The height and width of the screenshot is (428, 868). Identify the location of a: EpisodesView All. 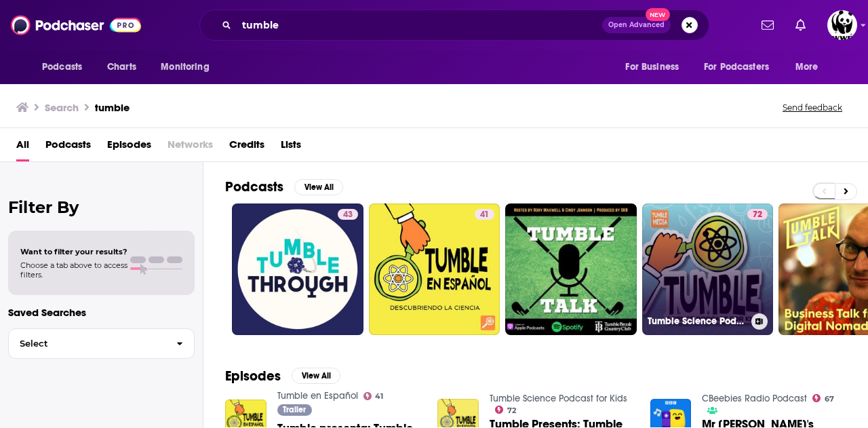
(283, 376).